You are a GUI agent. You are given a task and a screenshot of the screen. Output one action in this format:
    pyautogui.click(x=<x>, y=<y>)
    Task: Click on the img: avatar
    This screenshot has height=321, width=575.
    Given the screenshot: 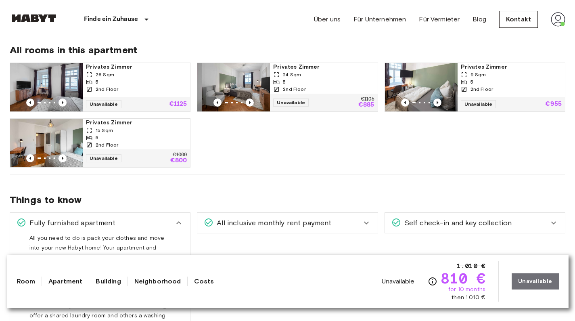 What is the action you would take?
    pyautogui.click(x=558, y=19)
    